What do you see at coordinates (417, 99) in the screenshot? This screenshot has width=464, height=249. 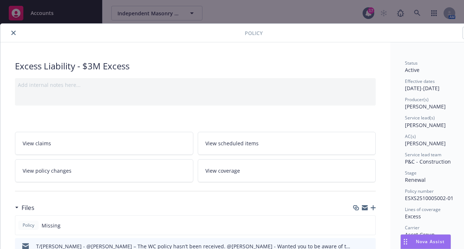 I see `span: Producer(s)` at bounding box center [417, 99].